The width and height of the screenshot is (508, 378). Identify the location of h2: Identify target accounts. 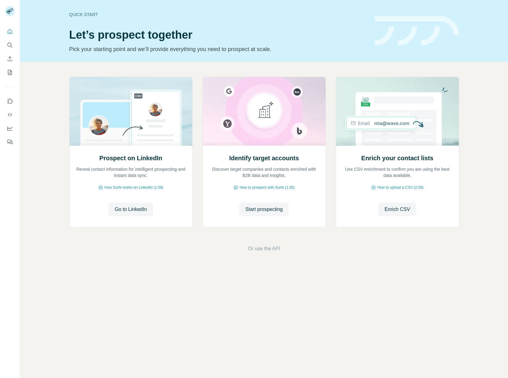
(264, 158).